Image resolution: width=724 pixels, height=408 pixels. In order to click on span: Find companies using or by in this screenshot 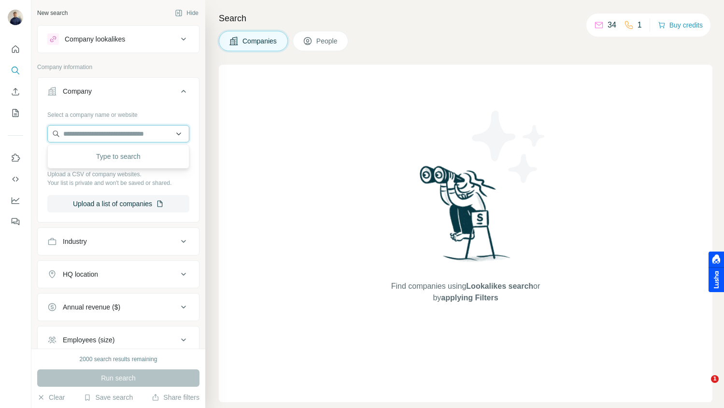, I will do `click(466, 292)`.